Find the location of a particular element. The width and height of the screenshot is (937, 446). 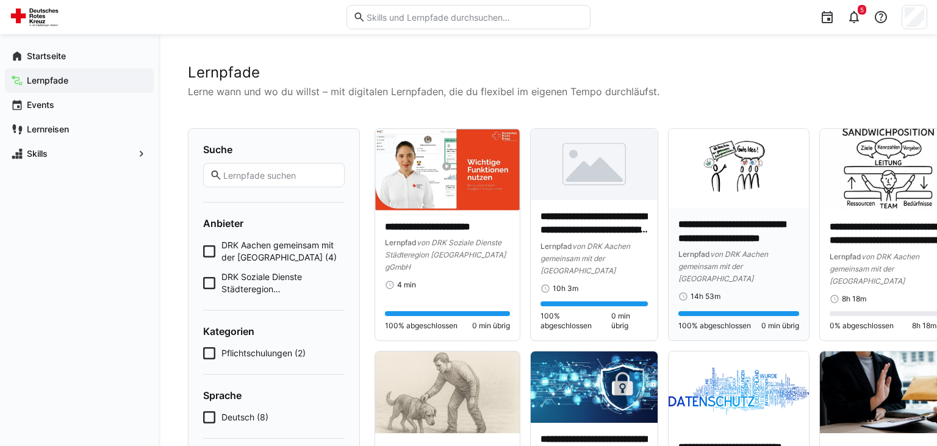

span: 4 min is located at coordinates (406, 285).